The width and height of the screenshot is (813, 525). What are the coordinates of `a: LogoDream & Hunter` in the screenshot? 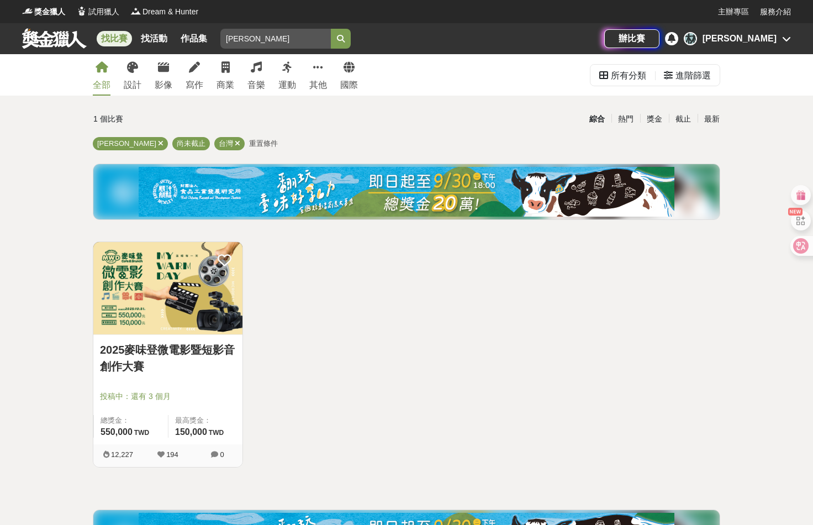 It's located at (164, 12).